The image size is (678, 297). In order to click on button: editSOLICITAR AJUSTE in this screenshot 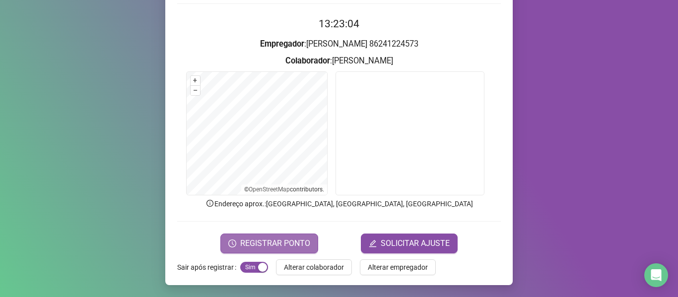, I will do `click(409, 244)`.